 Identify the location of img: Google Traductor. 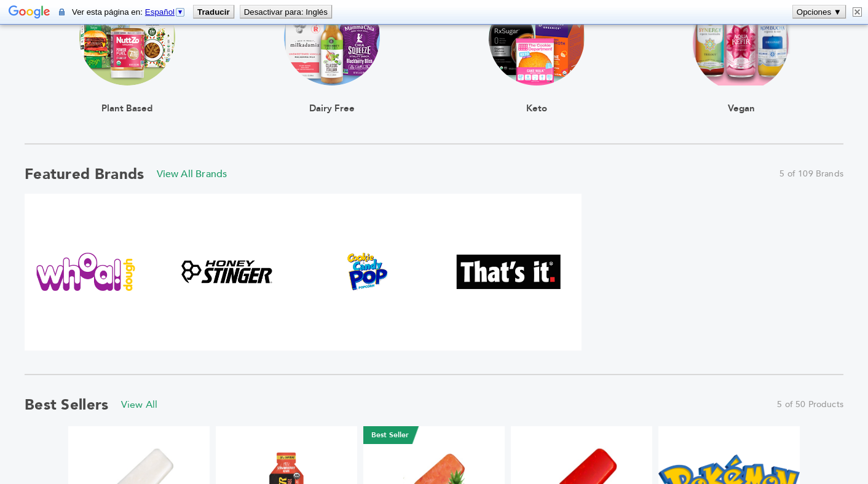
(30, 13).